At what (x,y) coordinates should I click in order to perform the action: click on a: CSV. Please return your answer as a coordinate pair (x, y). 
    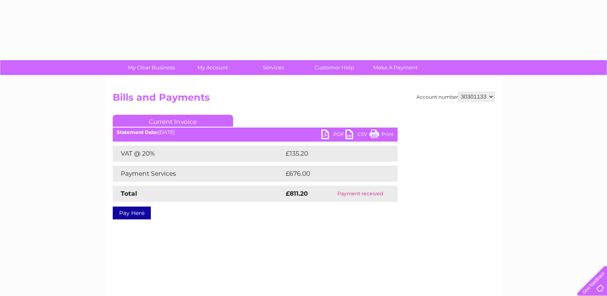
    Looking at the image, I should click on (357, 135).